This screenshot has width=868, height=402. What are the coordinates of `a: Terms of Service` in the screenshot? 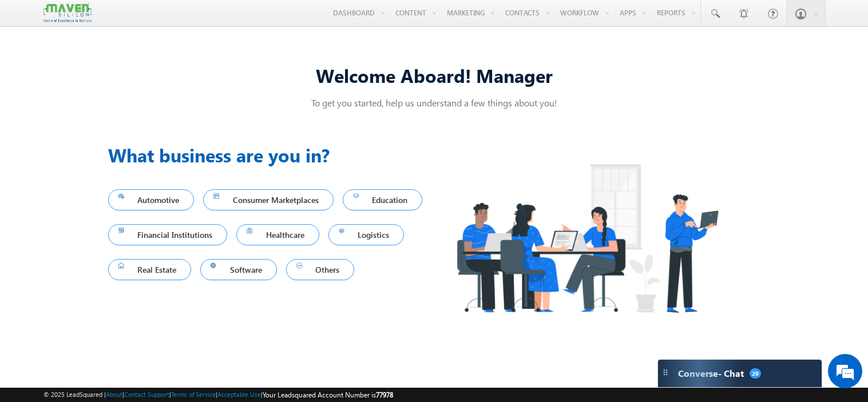 It's located at (194, 394).